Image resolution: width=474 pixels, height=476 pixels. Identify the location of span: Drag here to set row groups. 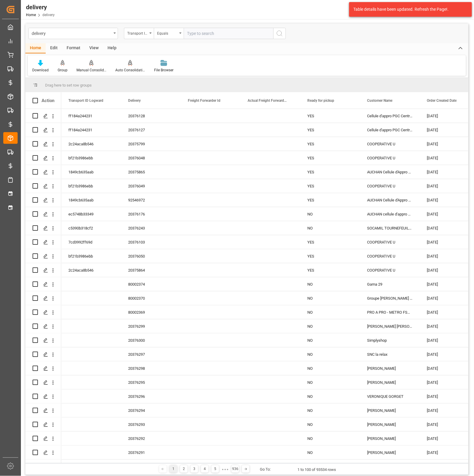
(69, 85).